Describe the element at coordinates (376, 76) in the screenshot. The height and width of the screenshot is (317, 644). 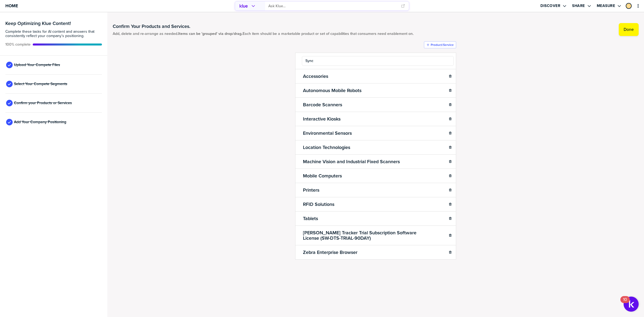
I see `li: Accessories` at that location.